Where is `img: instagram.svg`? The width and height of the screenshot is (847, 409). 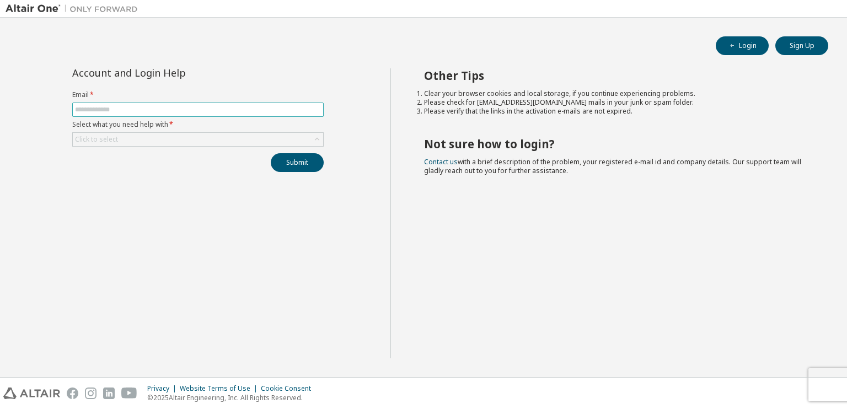
img: instagram.svg is located at coordinates (90, 393).